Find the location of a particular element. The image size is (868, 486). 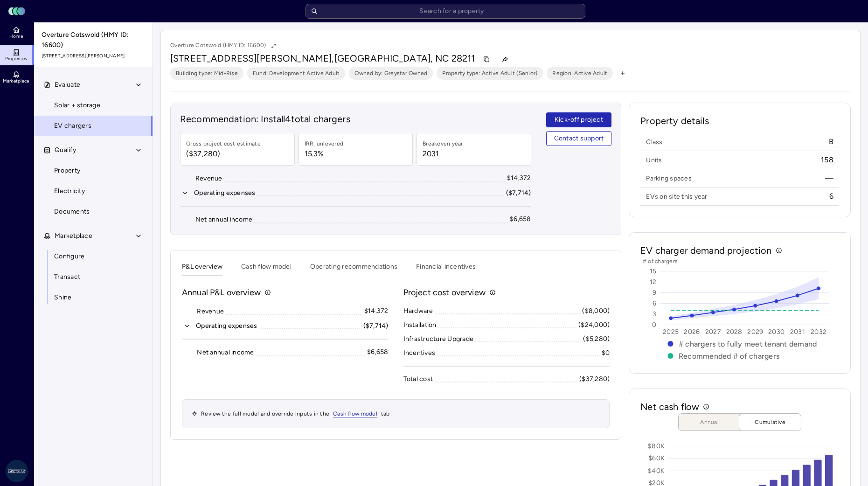

div: Infrastructure Upgrade is located at coordinates (439, 339).